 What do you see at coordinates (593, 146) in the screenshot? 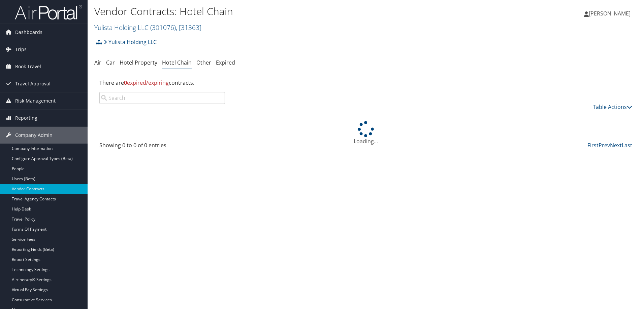
I see `a: First` at bounding box center [593, 146].